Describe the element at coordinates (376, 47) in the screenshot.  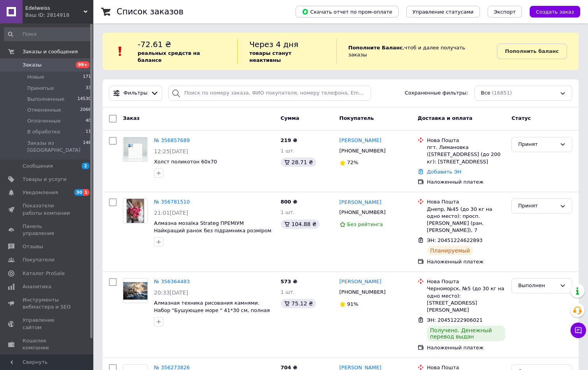
I see `b: Пополните Баланс` at that location.